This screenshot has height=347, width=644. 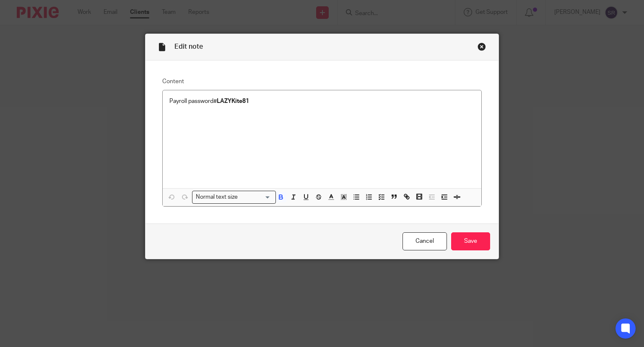 What do you see at coordinates (483, 47) in the screenshot?
I see `div: Close this dialog window` at bounding box center [483, 47].